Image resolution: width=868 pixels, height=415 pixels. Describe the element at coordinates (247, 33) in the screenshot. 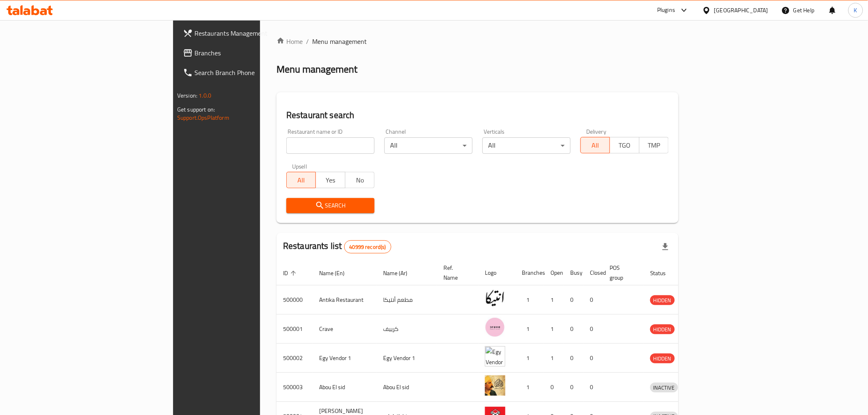

I see `a: Restaurants Management` at that location.